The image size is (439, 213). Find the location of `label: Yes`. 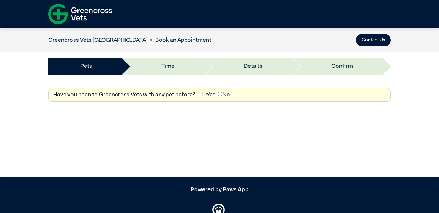

label: Yes is located at coordinates (209, 95).